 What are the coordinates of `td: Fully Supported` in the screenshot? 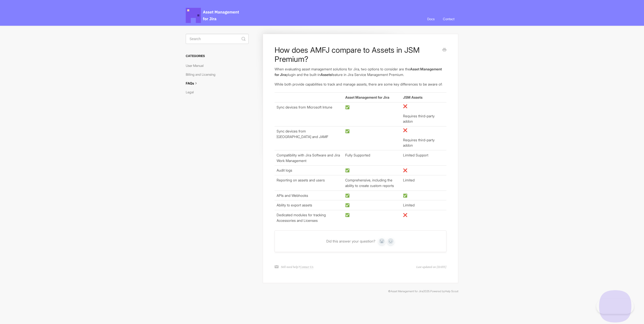 It's located at (372, 158).